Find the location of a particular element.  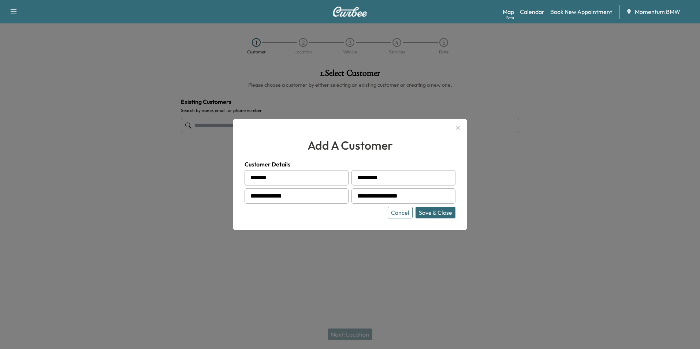

a: Calendar is located at coordinates (532, 12).